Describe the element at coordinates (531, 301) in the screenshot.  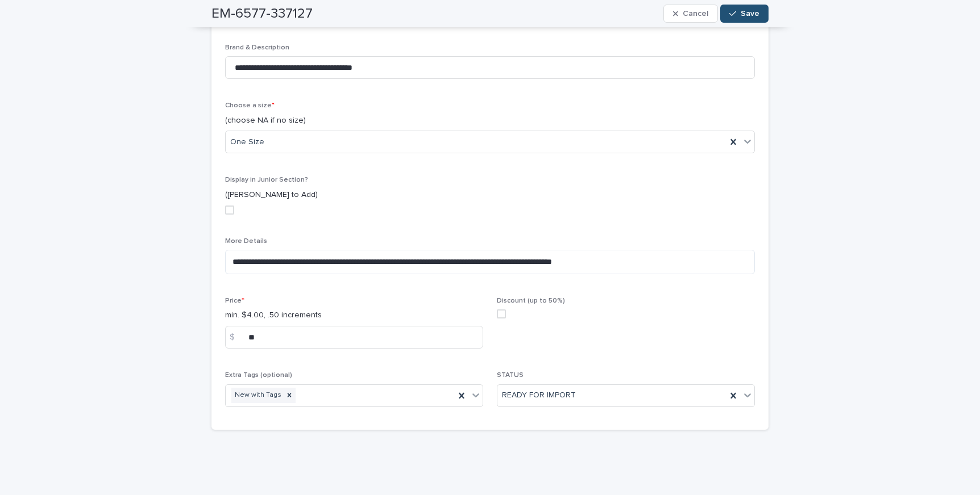
I see `span: Discount (up to 50%)` at that location.